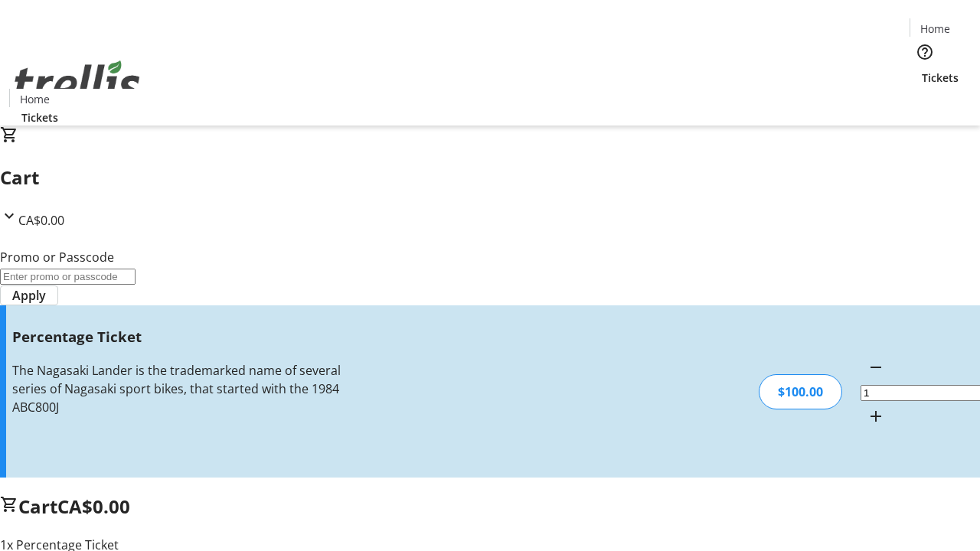 The width and height of the screenshot is (980, 551). What do you see at coordinates (800, 392) in the screenshot?
I see `div: $100.00` at bounding box center [800, 392].